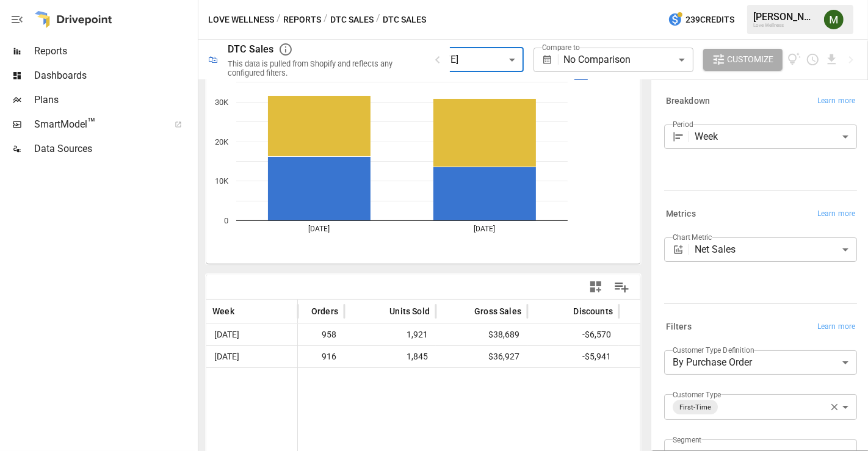  What do you see at coordinates (390, 356) in the screenshot?
I see `span: 1,845` at bounding box center [390, 356].